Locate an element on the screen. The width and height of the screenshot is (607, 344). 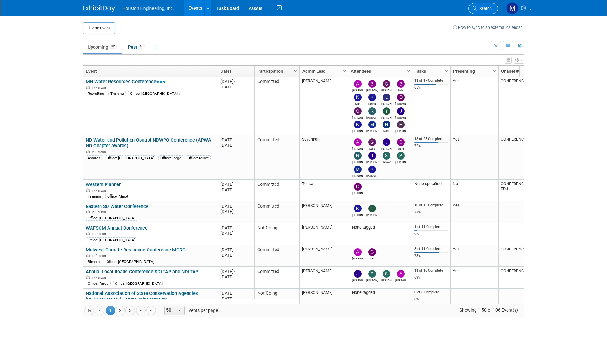
div: Donna Bye is located at coordinates (357, 192).